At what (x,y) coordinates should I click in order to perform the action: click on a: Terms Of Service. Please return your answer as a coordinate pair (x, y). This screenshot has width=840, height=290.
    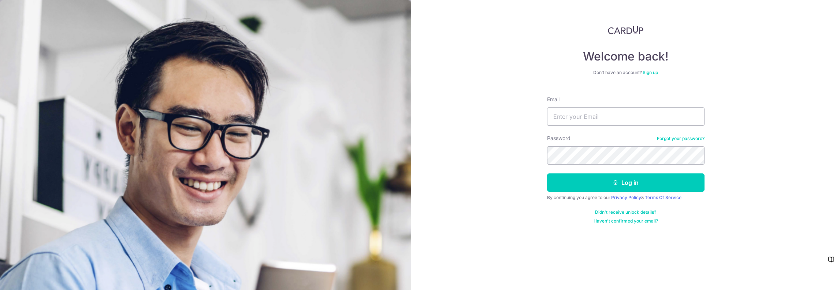
    Looking at the image, I should click on (663, 197).